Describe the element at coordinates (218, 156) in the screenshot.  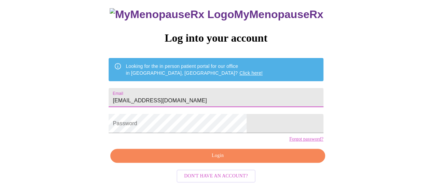
I see `button: Login` at that location.